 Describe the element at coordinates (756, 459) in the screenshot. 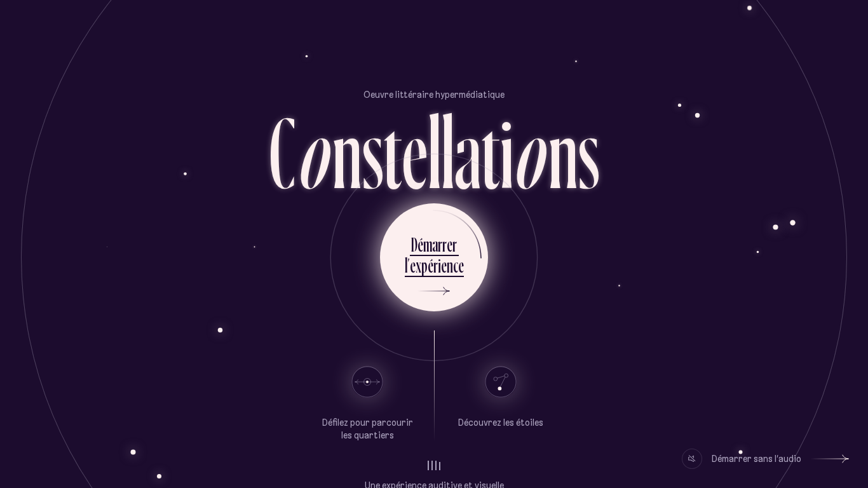

I see `div: Démarrer sans l’audio` at that location.